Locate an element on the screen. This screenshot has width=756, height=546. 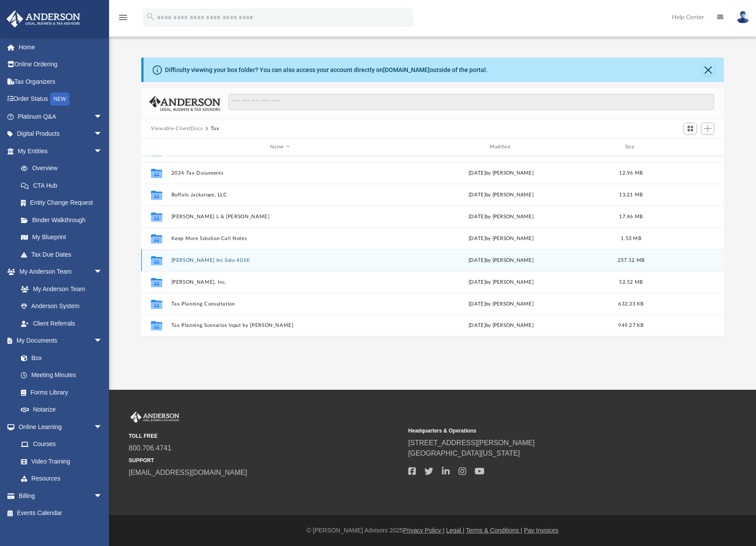
div: Size is located at coordinates (632, 147).